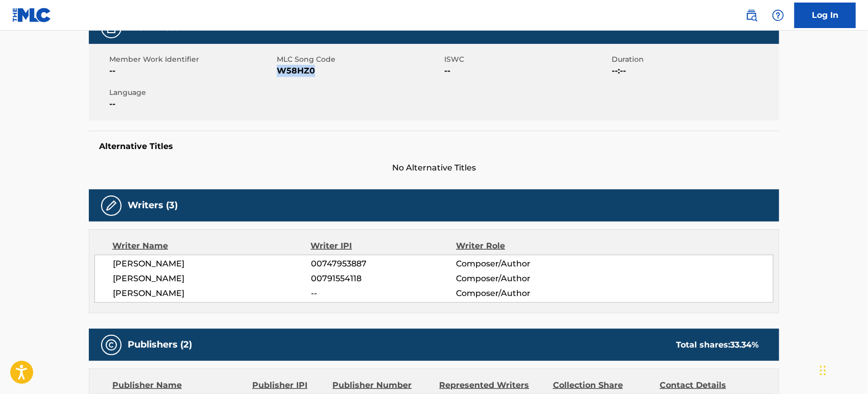 The image size is (868, 394). Describe the element at coordinates (778, 15) in the screenshot. I see `div: Help` at that location.